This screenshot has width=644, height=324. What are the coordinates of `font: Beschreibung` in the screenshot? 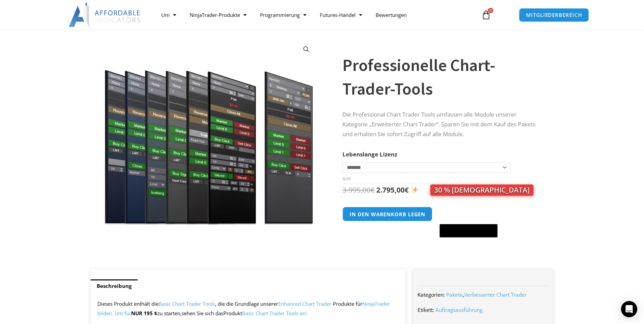 It's located at (114, 286).